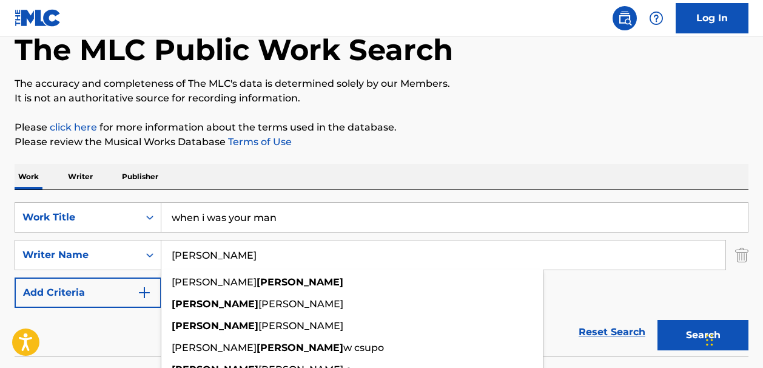 Image resolution: width=763 pixels, height=368 pixels. Describe the element at coordinates (712, 18) in the screenshot. I see `a: Log In` at that location.